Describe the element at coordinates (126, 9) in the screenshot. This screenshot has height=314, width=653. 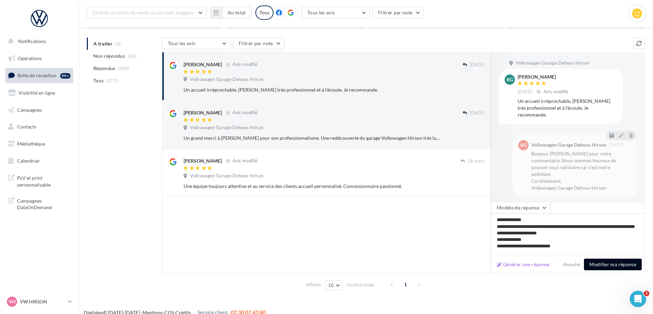
I see `div: Fermer` at that location.